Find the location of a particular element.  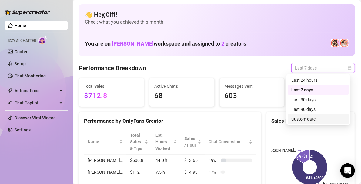

img: Chat Copilot is located at coordinates (10, 103).